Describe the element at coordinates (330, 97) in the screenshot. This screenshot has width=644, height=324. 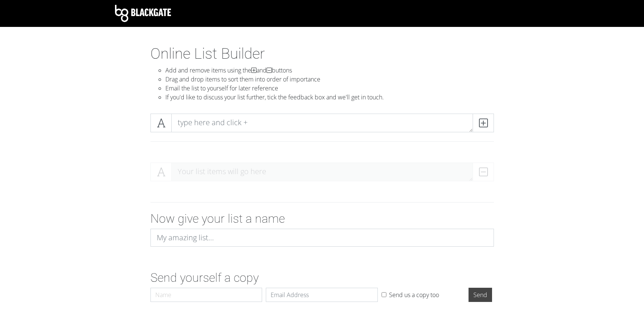
I see `li: If you'd like to discuss your list further, tick the feedback box and we'll get in touch.` at that location.